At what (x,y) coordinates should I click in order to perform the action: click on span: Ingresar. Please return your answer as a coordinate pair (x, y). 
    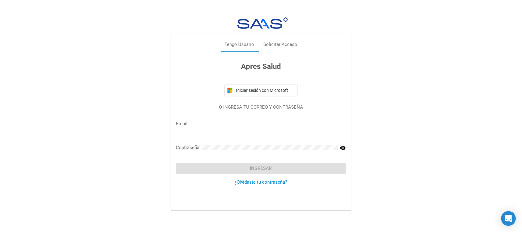
    Looking at the image, I should click on (261, 168).